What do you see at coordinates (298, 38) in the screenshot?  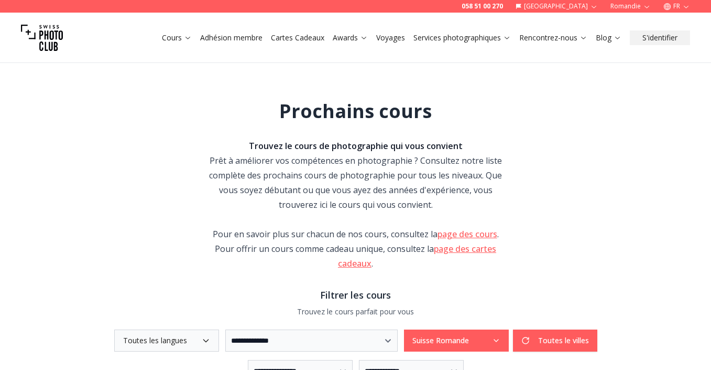 I see `a: Cartes Cadeaux` at bounding box center [298, 38].